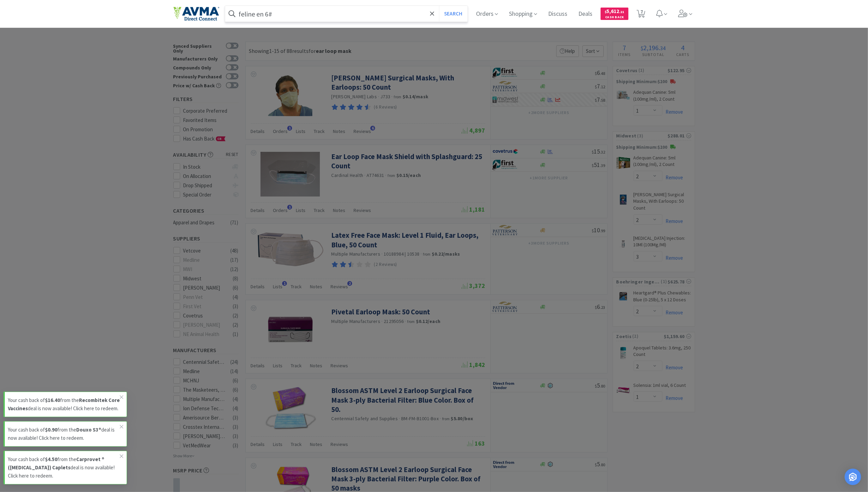 The image size is (868, 492). Describe the element at coordinates (853, 476) in the screenshot. I see `div: Open Intercom Messenger` at that location.